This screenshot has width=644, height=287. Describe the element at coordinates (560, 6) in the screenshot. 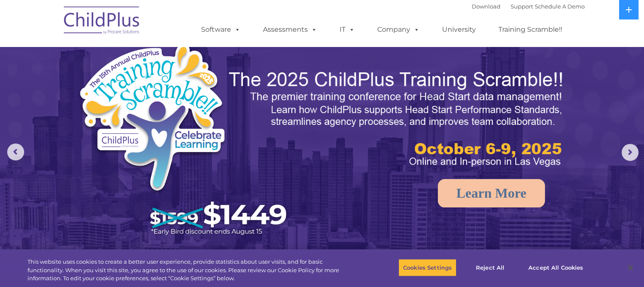

I see `a: Schedule A Demo` at that location.